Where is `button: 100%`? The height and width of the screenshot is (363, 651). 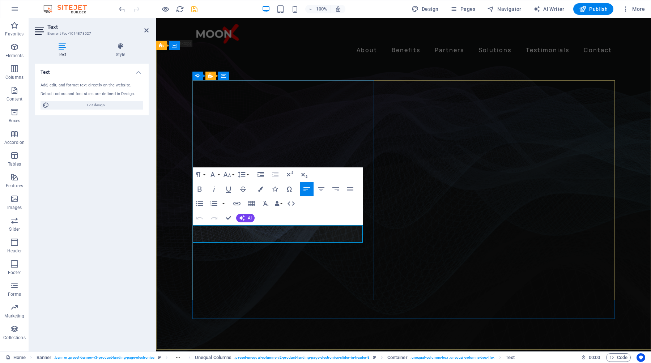
button: 100% is located at coordinates (318, 9).